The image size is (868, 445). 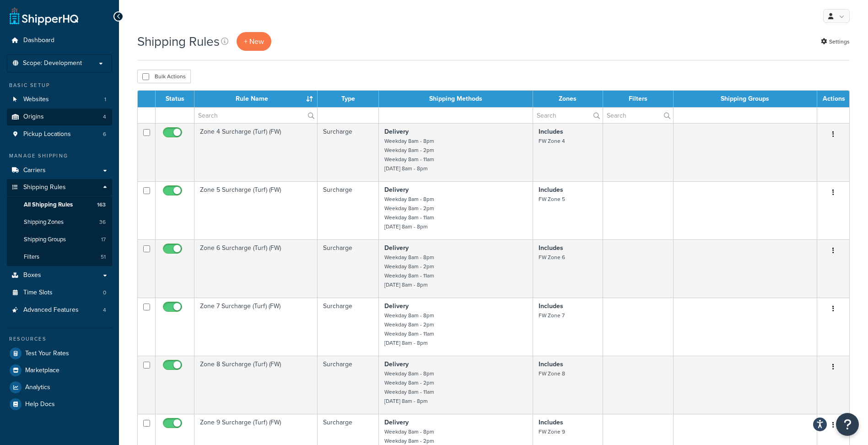 What do you see at coordinates (60, 204) in the screenshot?
I see `li: All Shipping Rules` at bounding box center [60, 204].